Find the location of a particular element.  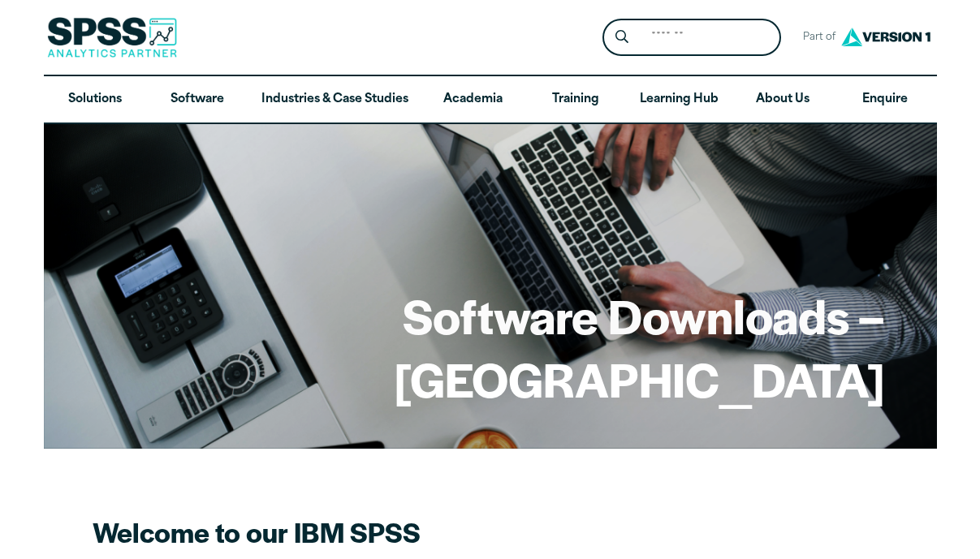

a: Academia is located at coordinates (472, 100).